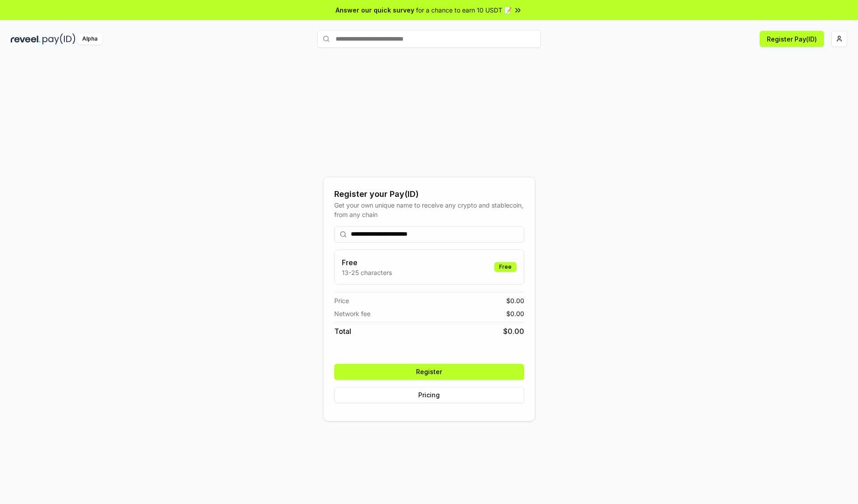 Image resolution: width=858 pixels, height=504 pixels. I want to click on span: Network fee, so click(352, 313).